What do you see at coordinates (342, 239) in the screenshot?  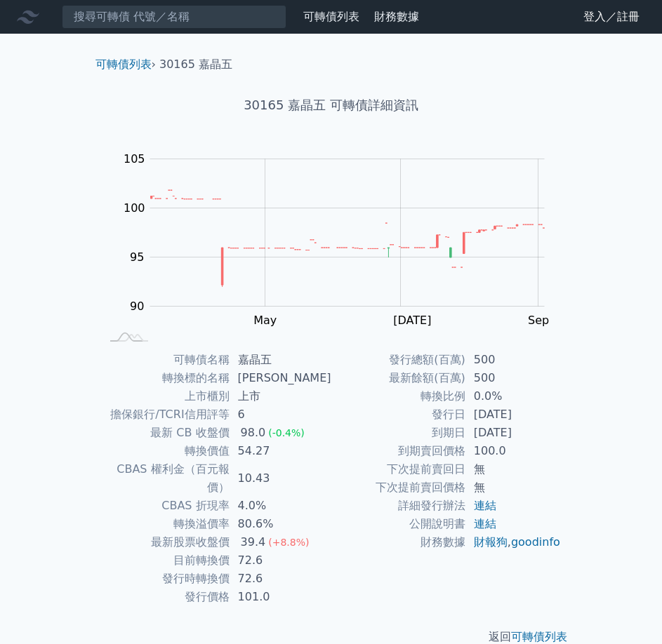 I see `g: Chart` at bounding box center [342, 239].